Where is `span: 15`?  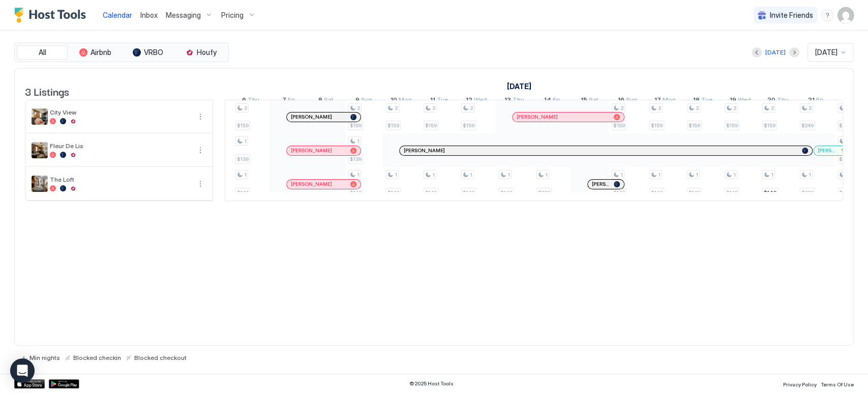 span: 15 is located at coordinates (584, 101).